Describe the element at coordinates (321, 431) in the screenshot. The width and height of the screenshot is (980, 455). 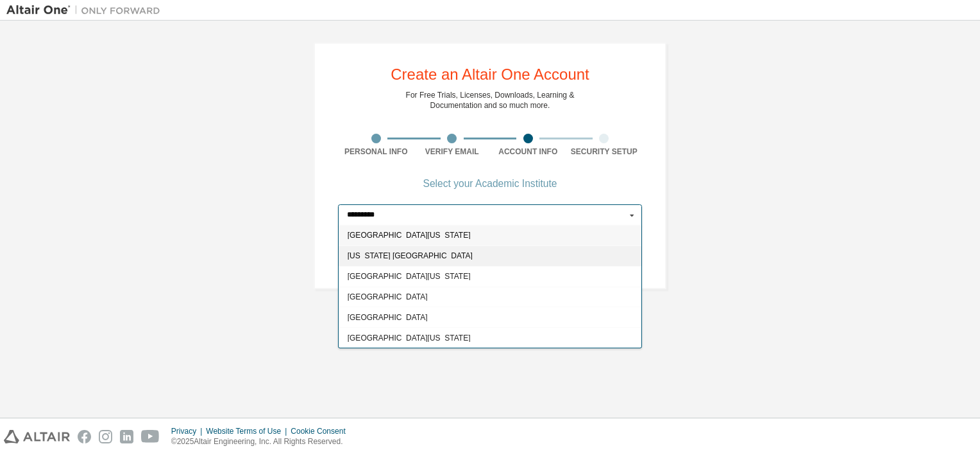
I see `div: Cookie Consent` at that location.